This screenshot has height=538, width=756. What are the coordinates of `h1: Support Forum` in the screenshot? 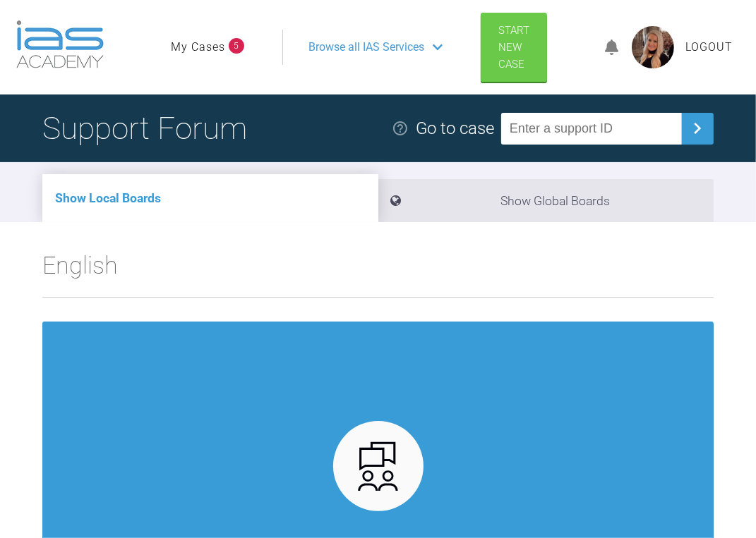 It's located at (144, 129).